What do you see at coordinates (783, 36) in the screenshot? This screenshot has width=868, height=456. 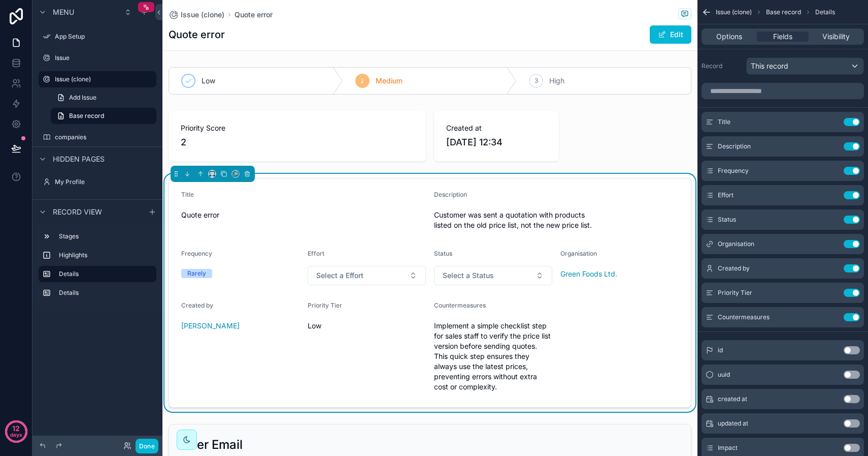 I see `span: Fields` at bounding box center [783, 36].